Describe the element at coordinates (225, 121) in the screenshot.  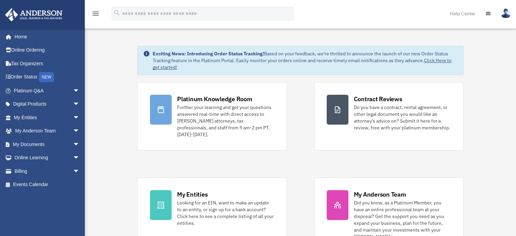
I see `div: Further your learning and get your questions answered real-time with direct access to [PERSON_NAM...` at that location.